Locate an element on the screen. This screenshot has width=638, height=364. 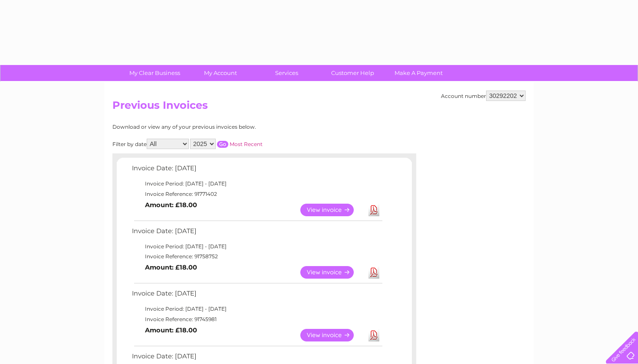
a: Services is located at coordinates (286, 73).